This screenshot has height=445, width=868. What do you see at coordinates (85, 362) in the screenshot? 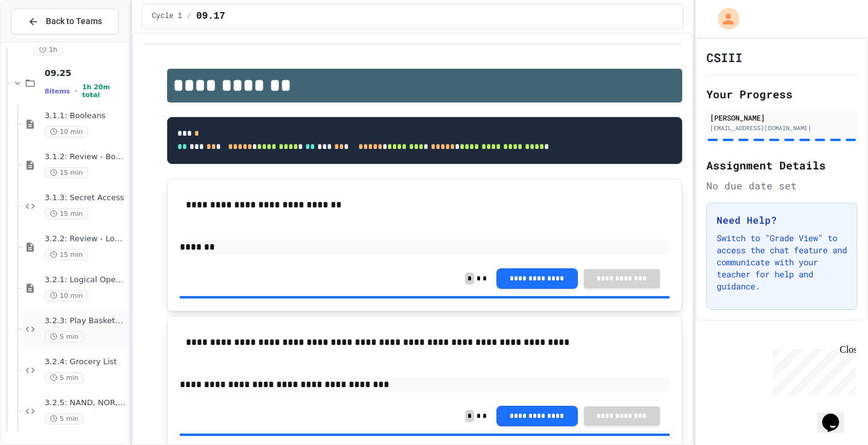
I see `span: 3.2.4: Grocery List` at bounding box center [85, 362].